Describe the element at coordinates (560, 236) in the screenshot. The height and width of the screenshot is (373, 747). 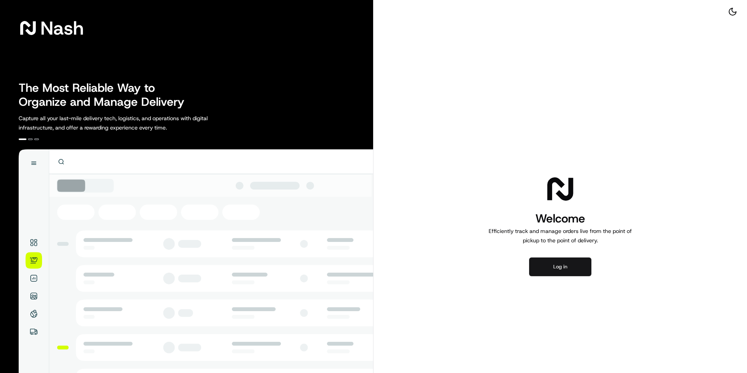
I see `p: Efficiently track and manage orders live from the point of pickup to the point of delivery.` at that location.